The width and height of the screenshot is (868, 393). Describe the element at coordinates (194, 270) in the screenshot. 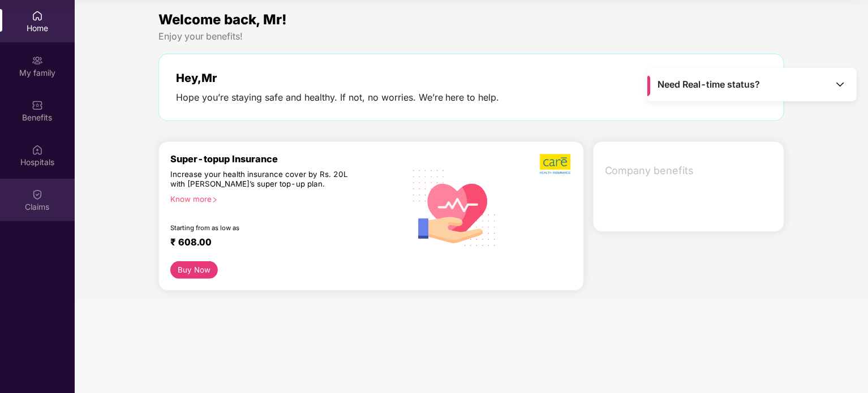

I see `button: Buy Now` at that location.